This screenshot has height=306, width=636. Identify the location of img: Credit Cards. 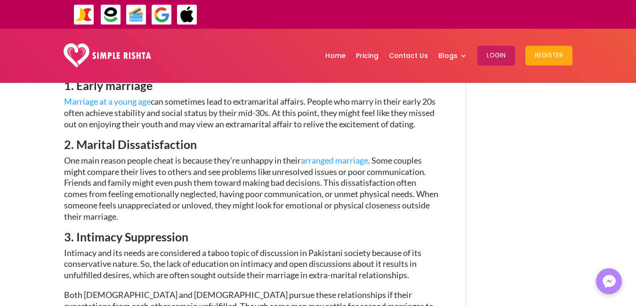
(136, 15).